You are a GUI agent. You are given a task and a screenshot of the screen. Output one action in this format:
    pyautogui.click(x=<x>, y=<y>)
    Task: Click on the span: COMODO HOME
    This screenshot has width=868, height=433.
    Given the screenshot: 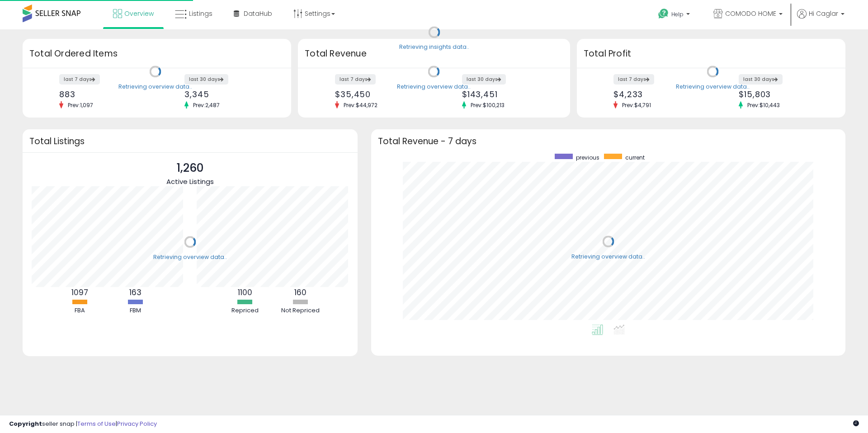 What is the action you would take?
    pyautogui.click(x=750, y=13)
    